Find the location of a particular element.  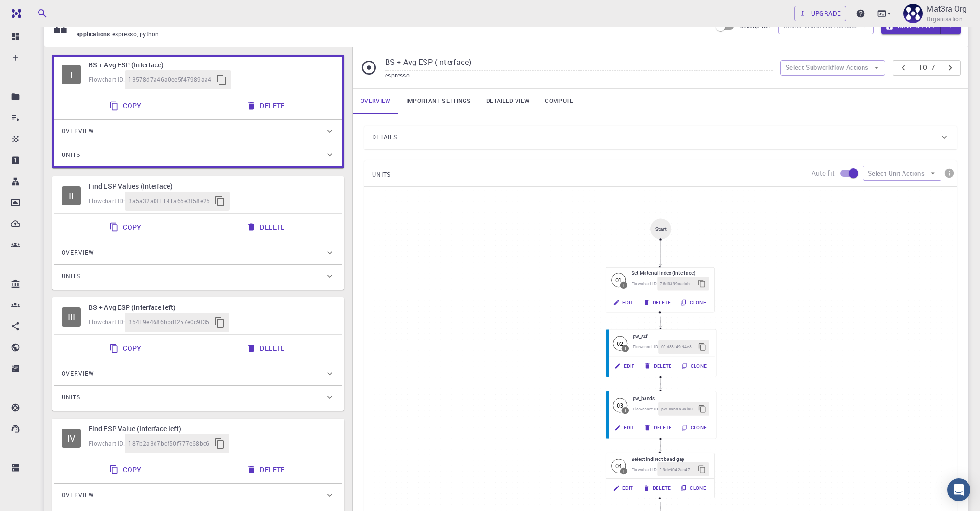

button: 1of7 is located at coordinates (927, 68).